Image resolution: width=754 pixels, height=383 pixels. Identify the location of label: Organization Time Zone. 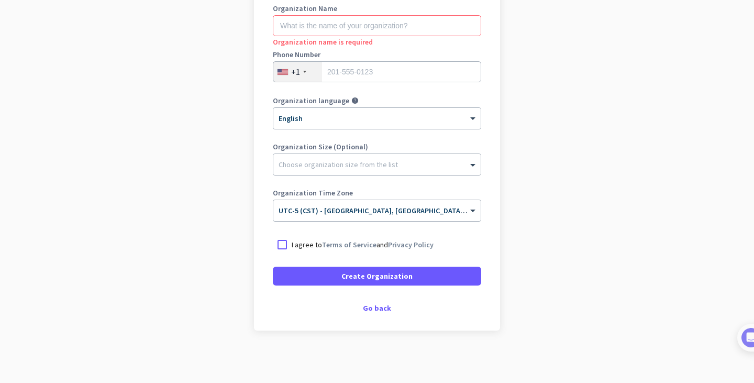
(377, 193).